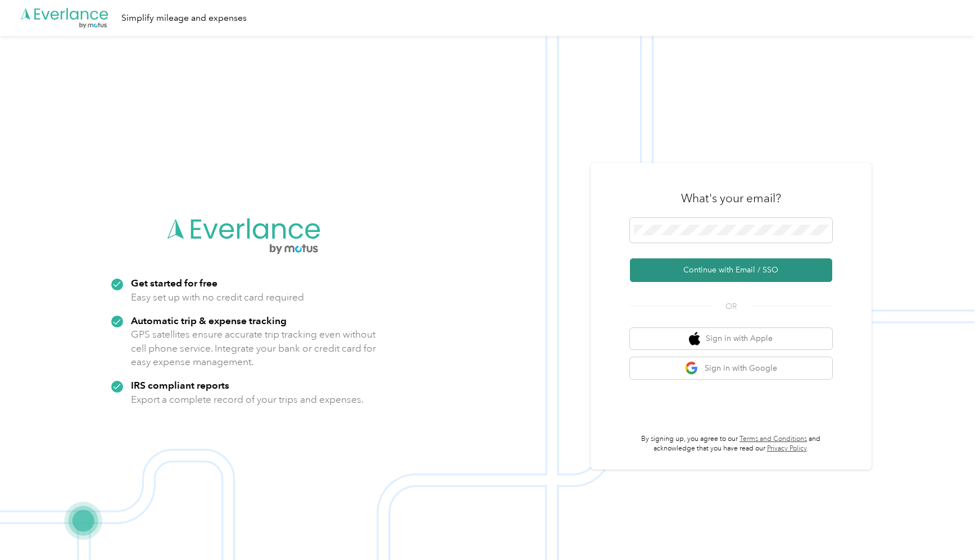 Image resolution: width=980 pixels, height=560 pixels. What do you see at coordinates (731, 444) in the screenshot?
I see `p: By signing up, you agree to our and acknowledge that you have read our .` at bounding box center [731, 444].